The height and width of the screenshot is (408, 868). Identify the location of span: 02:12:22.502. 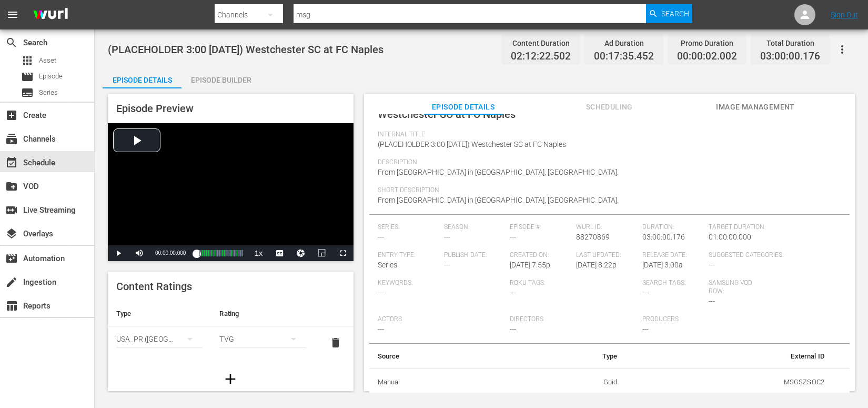
(541, 56).